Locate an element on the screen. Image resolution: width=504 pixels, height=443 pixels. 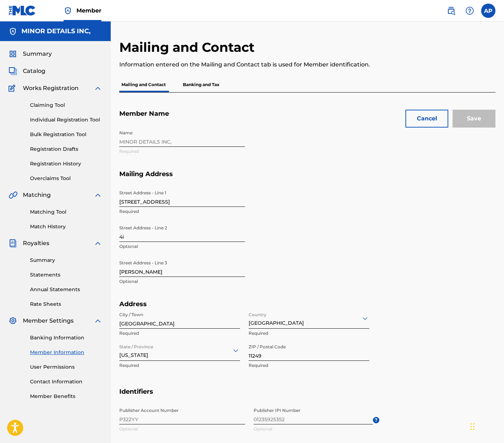
img: Catalog is located at coordinates (13, 71).